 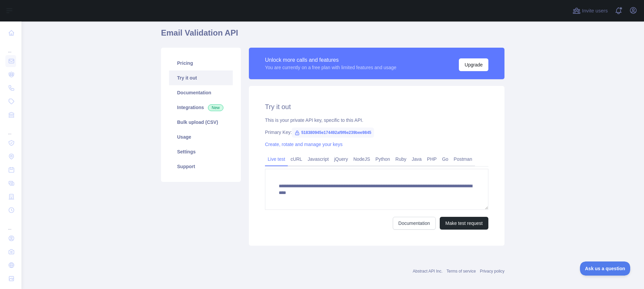 I want to click on span: 518380945e174492af9f6e239bee9845, so click(x=333, y=133).